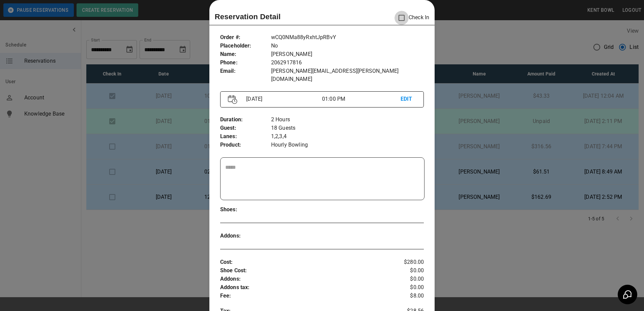 This screenshot has height=311, width=644. I want to click on p: Product :, so click(245, 145).